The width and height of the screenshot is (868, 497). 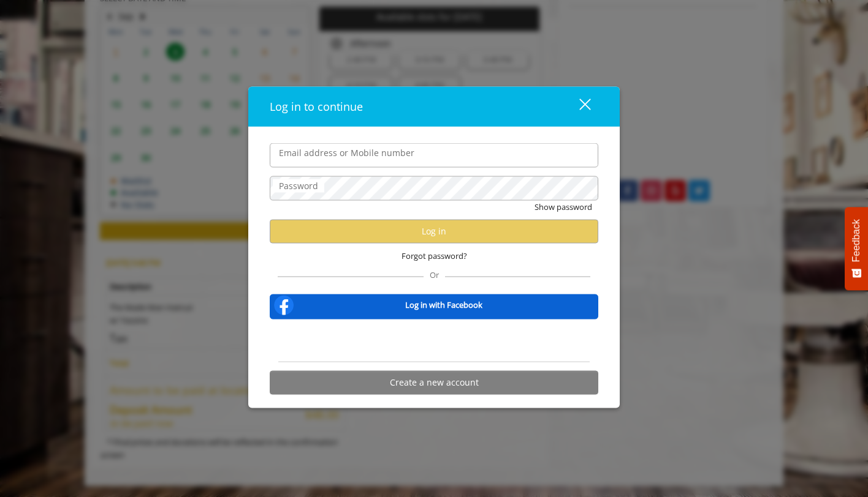 I want to click on b: Log in with Facebook, so click(x=443, y=305).